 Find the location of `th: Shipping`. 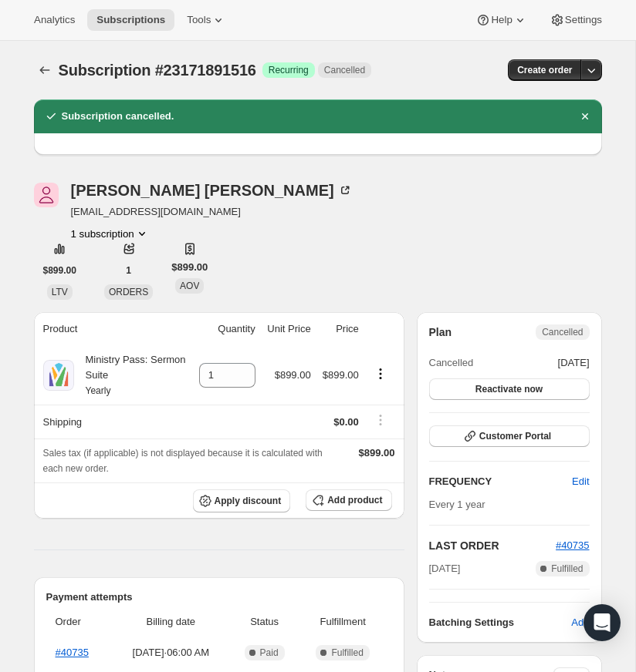

th: Shipping is located at coordinates (113, 421).